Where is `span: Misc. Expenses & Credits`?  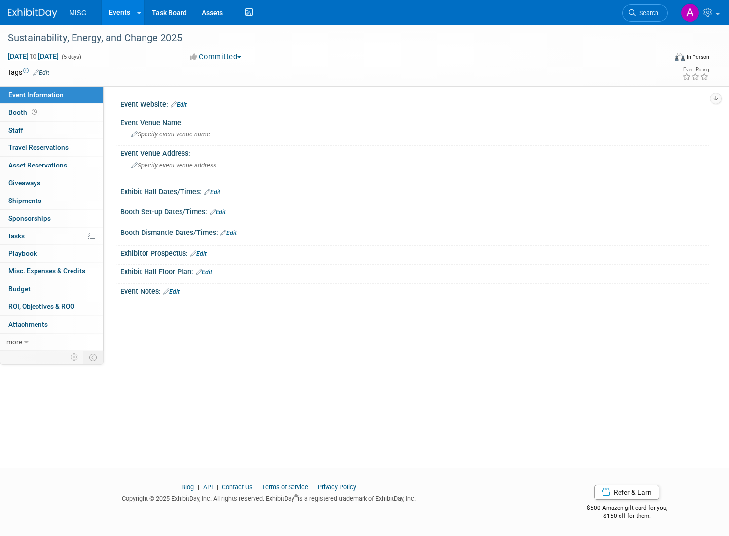
span: Misc. Expenses & Credits is located at coordinates (47, 271).